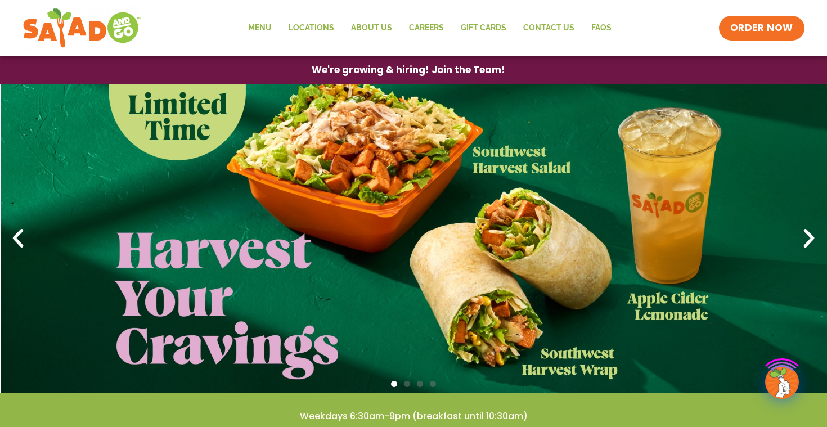 The height and width of the screenshot is (427, 827). I want to click on span: Go to slide 4, so click(433, 384).